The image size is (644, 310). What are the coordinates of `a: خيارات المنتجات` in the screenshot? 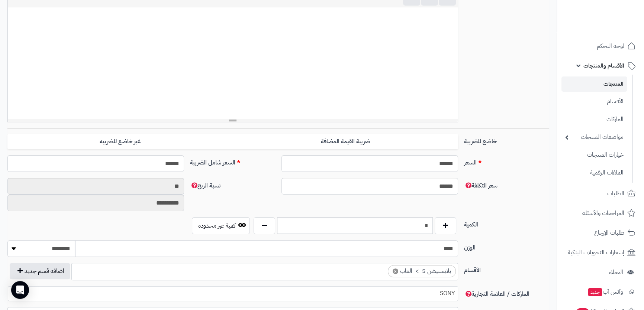 It's located at (595, 155).